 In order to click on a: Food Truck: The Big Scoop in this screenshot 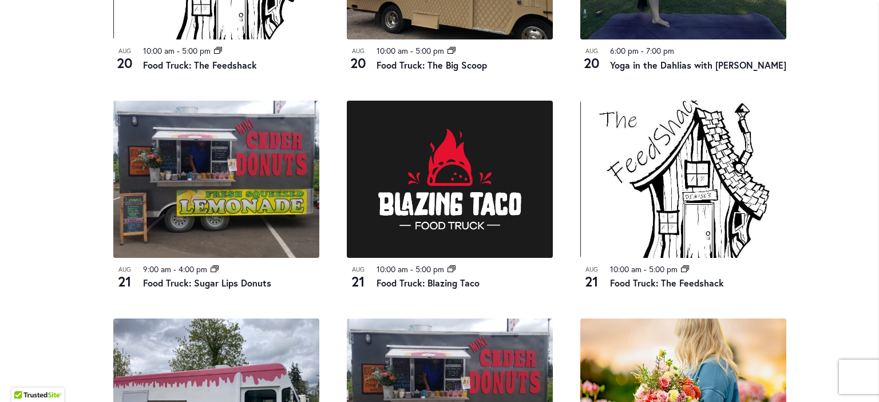, I will do `click(431, 65)`.